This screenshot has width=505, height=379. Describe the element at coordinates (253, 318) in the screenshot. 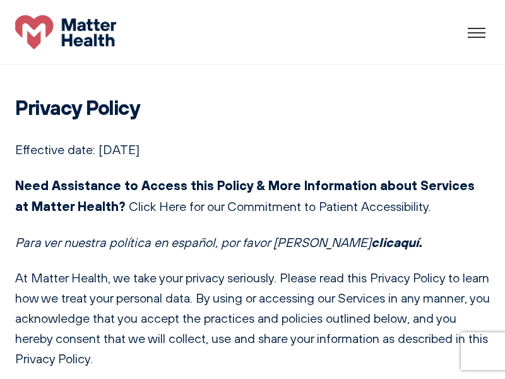

I see `p: At Matter Health, we take your privacy seriously. Please read this Privacy Policy to learn how we...` at that location.